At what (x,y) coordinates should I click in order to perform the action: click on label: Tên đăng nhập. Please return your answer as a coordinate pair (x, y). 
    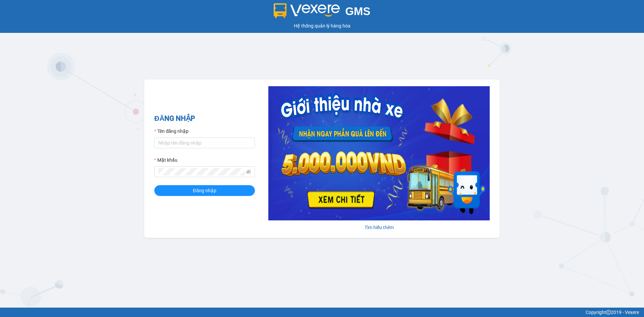
    Looking at the image, I should click on (171, 131).